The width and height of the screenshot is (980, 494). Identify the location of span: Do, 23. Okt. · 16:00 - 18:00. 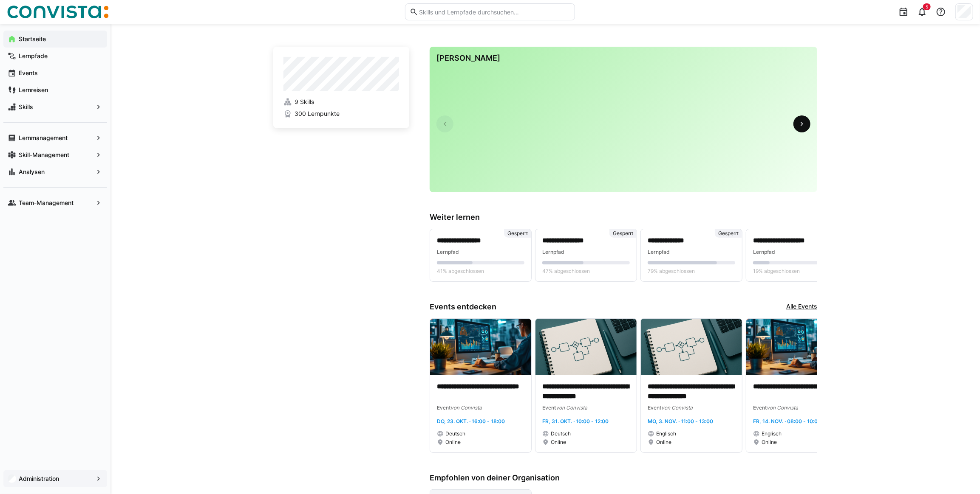
(471, 422).